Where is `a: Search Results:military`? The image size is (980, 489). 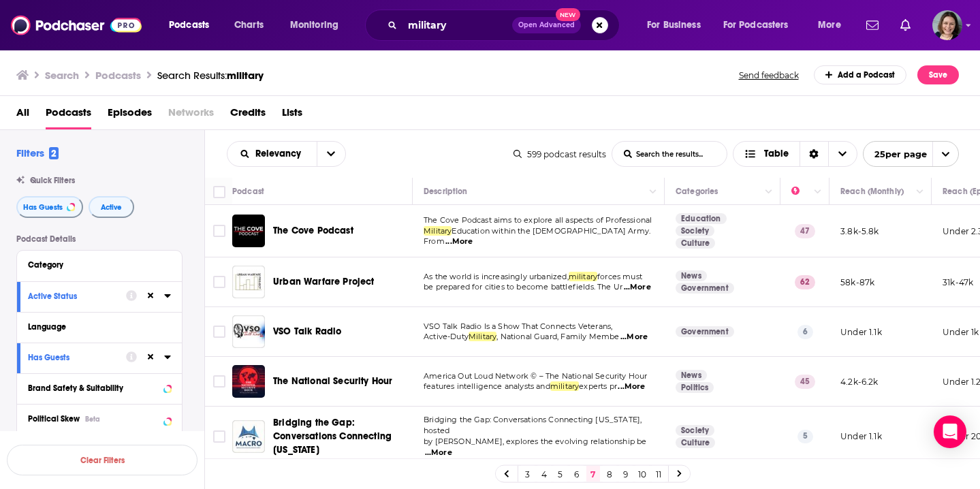
a: Search Results:military is located at coordinates (210, 75).